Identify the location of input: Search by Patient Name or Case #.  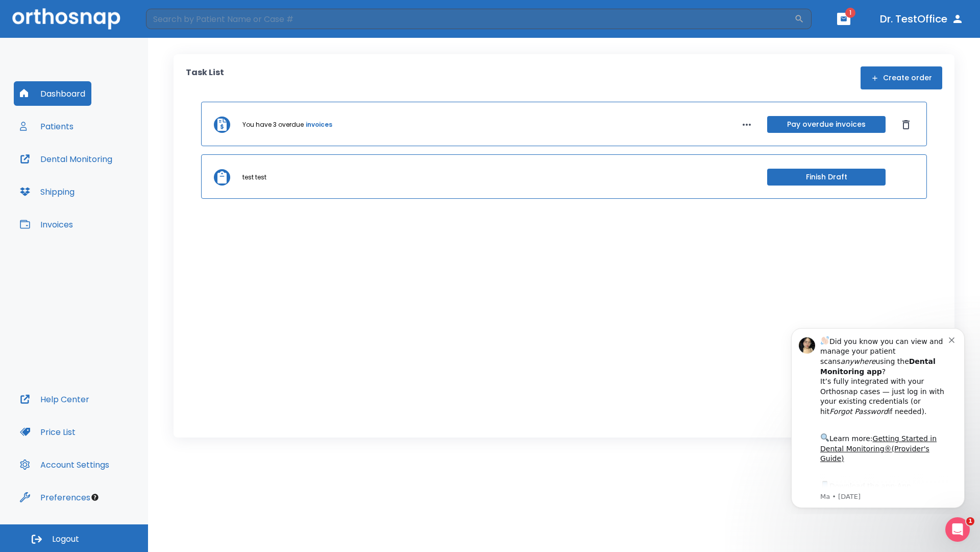
(470, 19).